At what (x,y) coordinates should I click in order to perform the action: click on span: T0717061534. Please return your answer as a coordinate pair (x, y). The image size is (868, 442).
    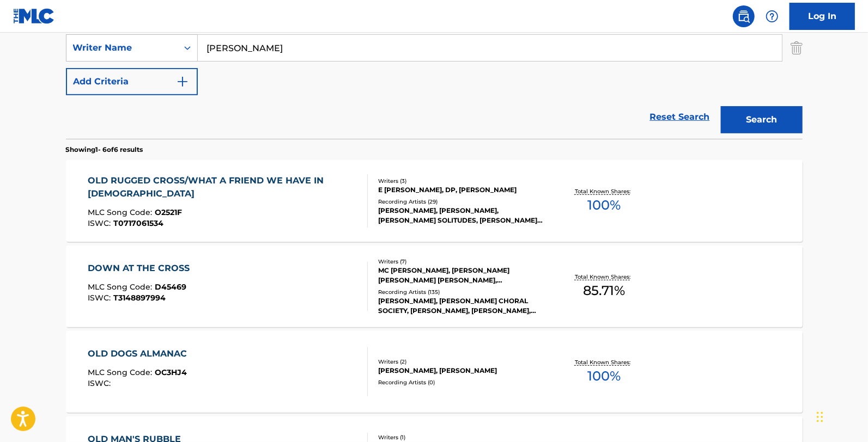
    Looking at the image, I should click on (139, 224).